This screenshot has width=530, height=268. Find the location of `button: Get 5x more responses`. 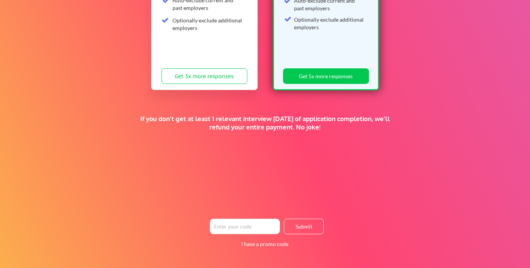

button: Get 5x more responses is located at coordinates (326, 76).